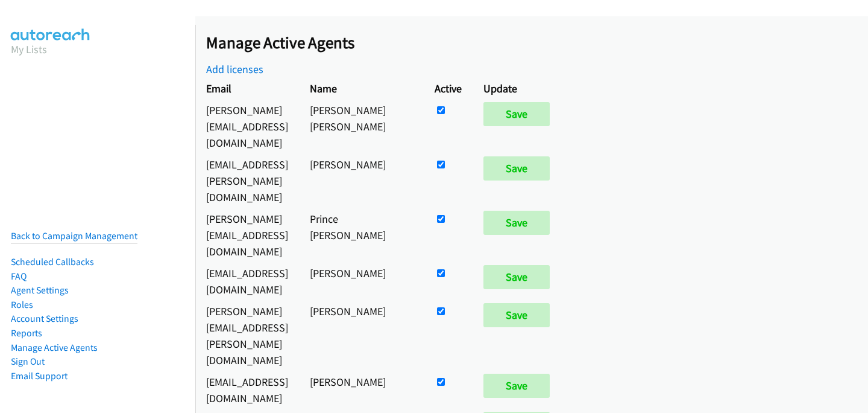  What do you see at coordinates (22, 304) in the screenshot?
I see `a: Roles` at bounding box center [22, 304].